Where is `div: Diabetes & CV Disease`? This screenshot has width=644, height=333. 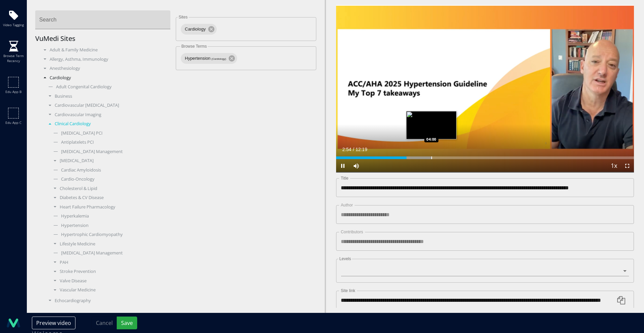
div: Diabetes & CV Disease is located at coordinates (110, 198).